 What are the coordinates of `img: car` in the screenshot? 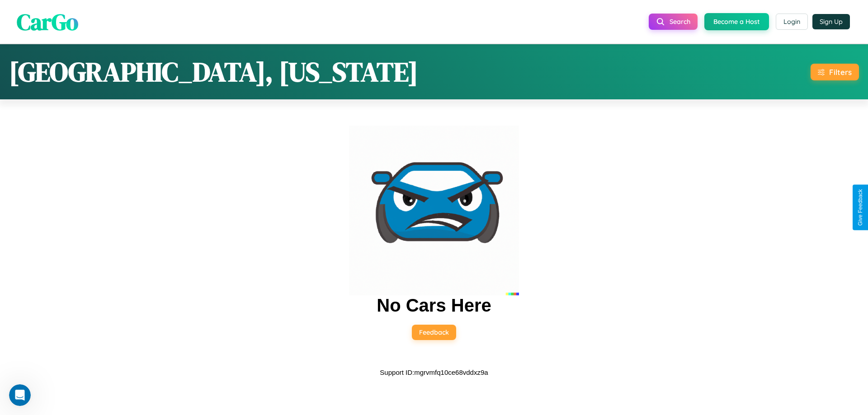 It's located at (434, 210).